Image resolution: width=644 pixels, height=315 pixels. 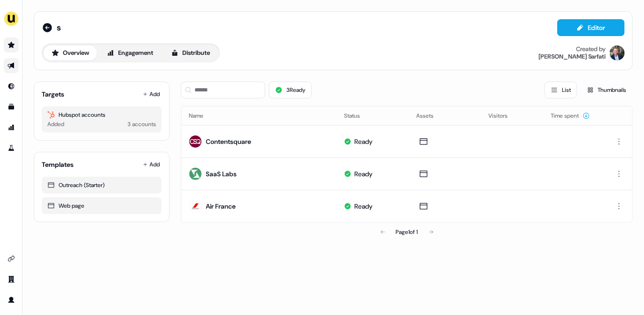 I want to click on a: Go to profile, so click(x=12, y=300).